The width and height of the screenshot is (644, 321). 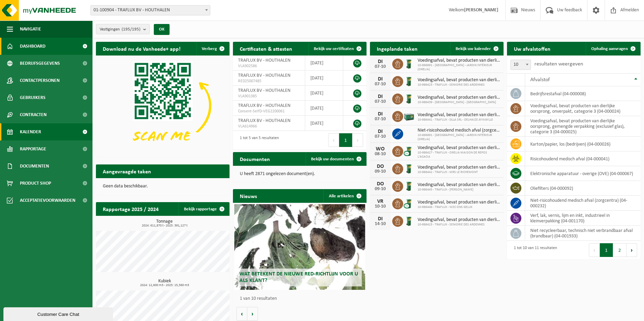 I want to click on span: Contactpersonen, so click(x=40, y=81).